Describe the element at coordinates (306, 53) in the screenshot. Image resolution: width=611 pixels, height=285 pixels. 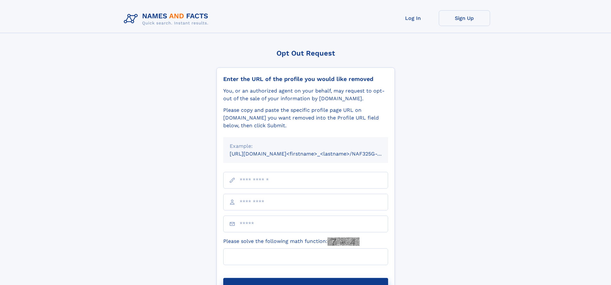
I see `div: Opt Out Request` at that location.